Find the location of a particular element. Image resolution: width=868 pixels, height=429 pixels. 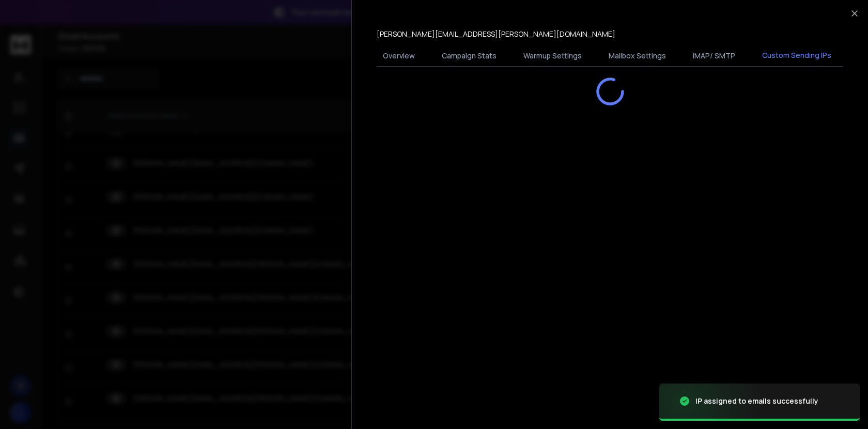

div: IP assigned to emails successfully is located at coordinates (757, 401).